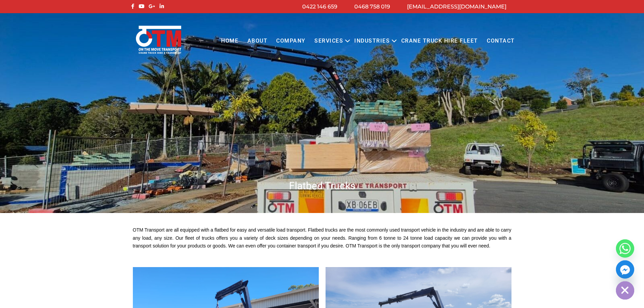 This screenshot has width=644, height=308. What do you see at coordinates (439, 41) in the screenshot?
I see `a: Crane Truck Hire Fleet` at bounding box center [439, 41].